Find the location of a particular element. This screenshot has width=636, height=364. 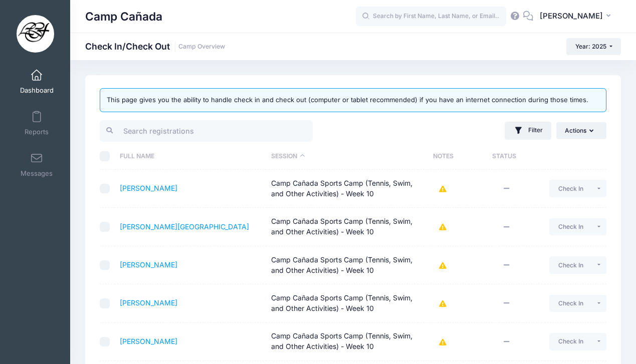

div: This page gives you the ability to handle check in and check out (computer or tablet recommended)... is located at coordinates (353, 101).